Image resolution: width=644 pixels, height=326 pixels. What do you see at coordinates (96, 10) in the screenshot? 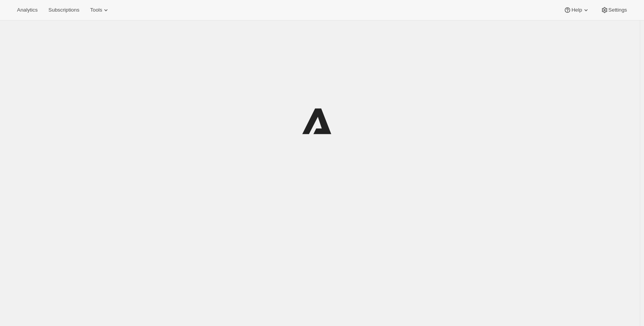
I see `span: Tools` at bounding box center [96, 10].